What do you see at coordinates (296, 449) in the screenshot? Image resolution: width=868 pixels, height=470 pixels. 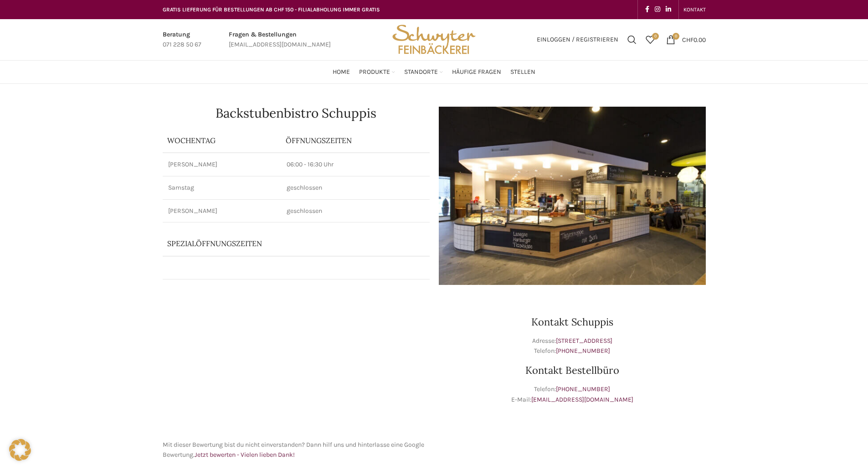 I see `p: Mit dieser Bewertung bist du nicht einverstanden? Dann hilf uns und hinterlasse eine Google Bewer...` at bounding box center [296, 449].